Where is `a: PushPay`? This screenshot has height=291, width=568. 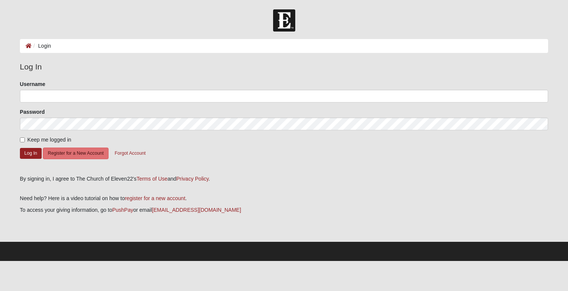 a: PushPay is located at coordinates (123, 210).